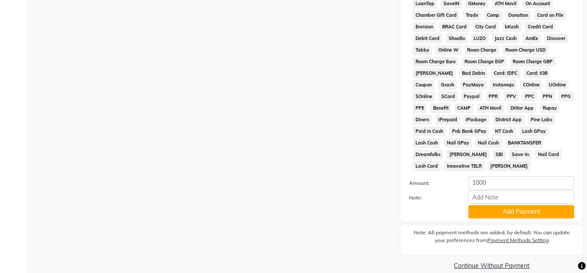 This screenshot has height=273, width=587. What do you see at coordinates (509, 119) in the screenshot?
I see `span: District App` at bounding box center [509, 119].